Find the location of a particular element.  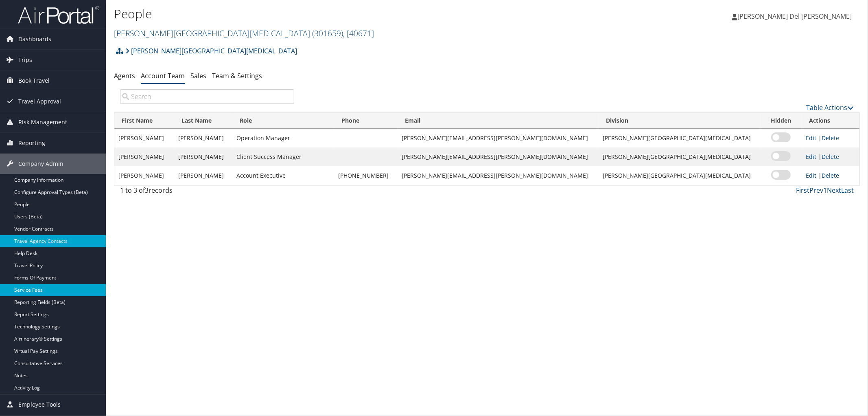

span: 3 is located at coordinates (147, 190).